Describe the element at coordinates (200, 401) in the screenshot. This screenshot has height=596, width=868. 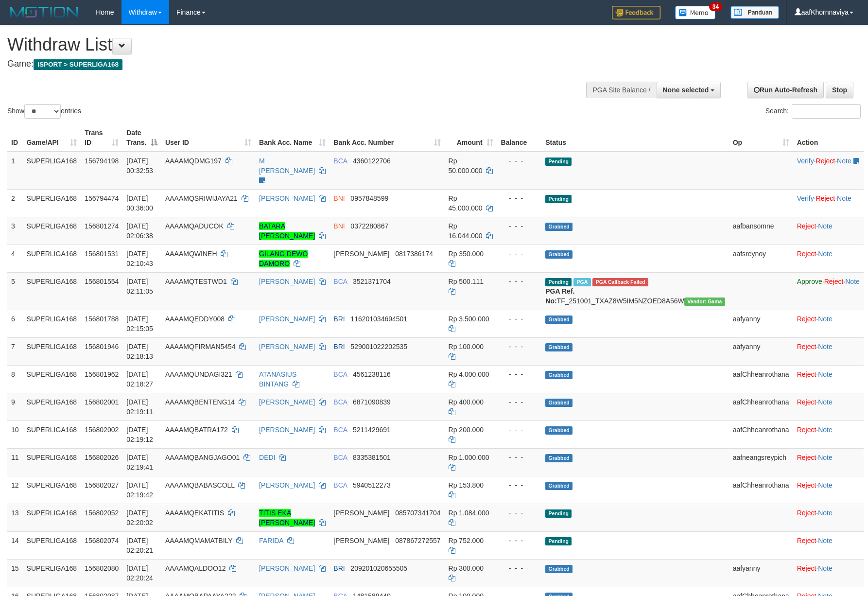
I see `span: AAAAMQBENTENG14` at that location.